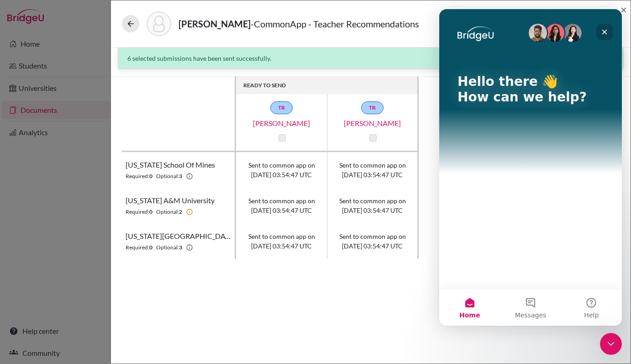  I want to click on b: 2, so click(181, 212).